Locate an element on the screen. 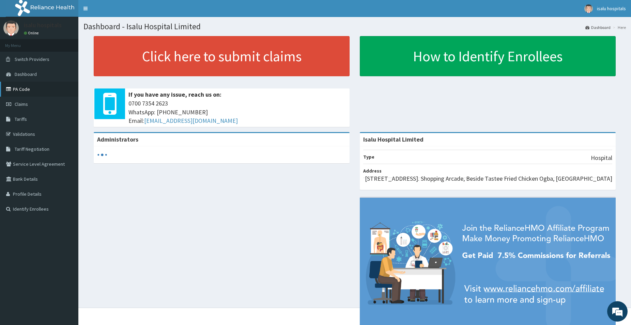  strong: Isalu Hospital Limited is located at coordinates (393, 139).